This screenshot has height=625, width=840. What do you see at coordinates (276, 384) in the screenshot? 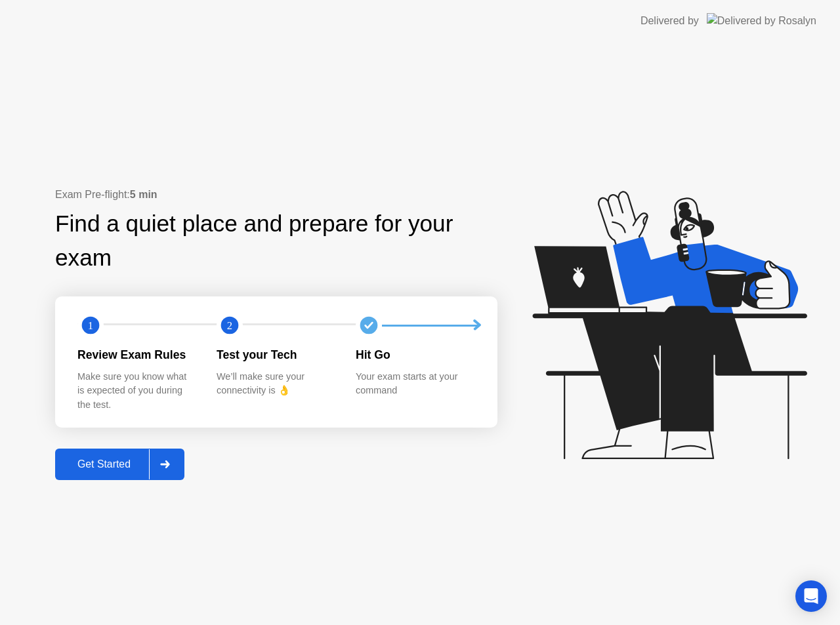
I see `div: We’ll make sure your connectivity is 👌` at bounding box center [276, 384].